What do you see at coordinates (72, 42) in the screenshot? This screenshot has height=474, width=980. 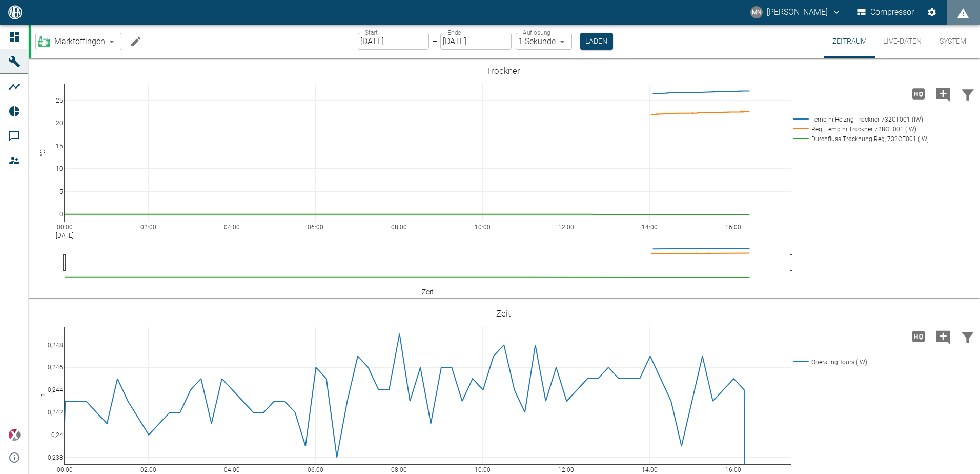 I see `a: Marktoffingen` at bounding box center [72, 42].